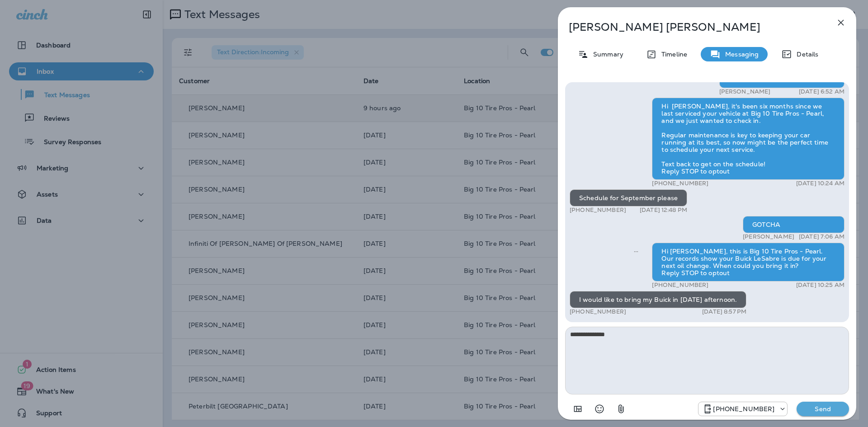 This screenshot has width=868, height=427. I want to click on button: Select an emoji, so click(600, 409).